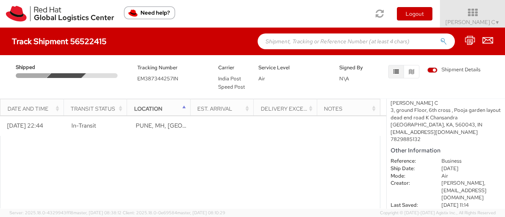 This screenshot has height=217, width=505. I want to click on input: Shipment, Tracking or Reference Number (at least 4 chars), so click(356, 41).